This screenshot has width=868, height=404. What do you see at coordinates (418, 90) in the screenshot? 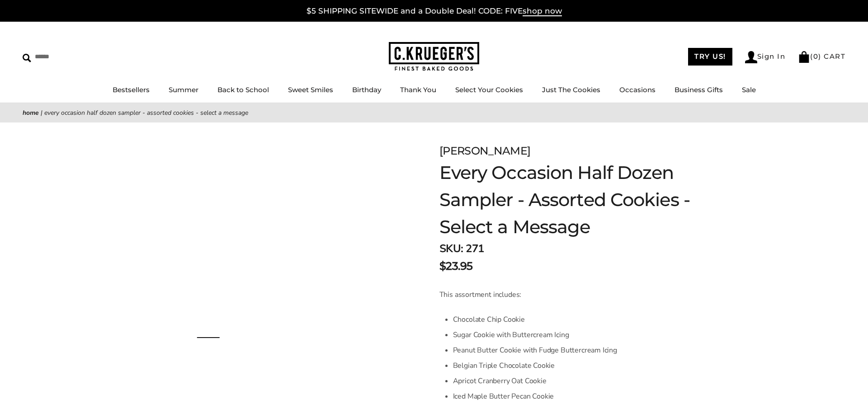
I see `a: Thank You` at bounding box center [418, 90].